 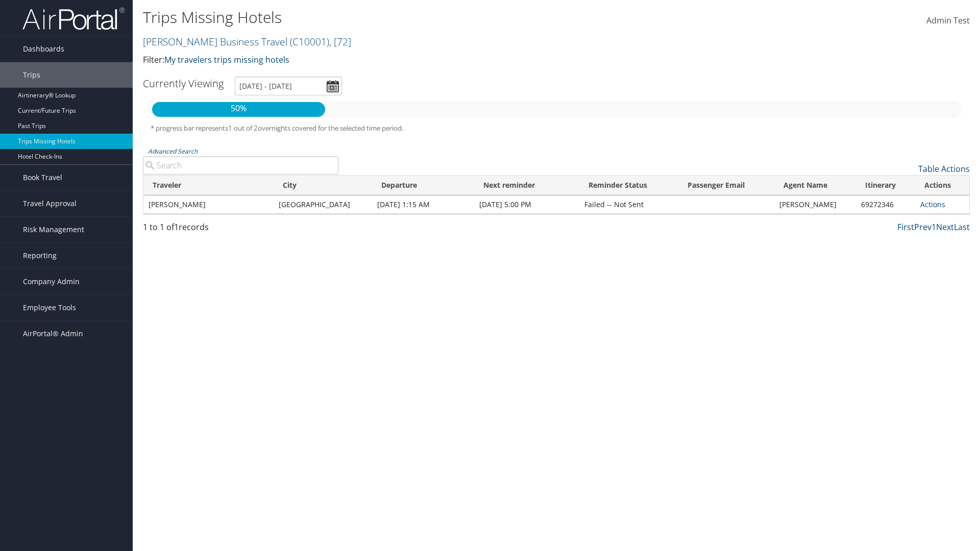 What do you see at coordinates (43, 49) in the screenshot?
I see `span: Dashboards` at bounding box center [43, 49].